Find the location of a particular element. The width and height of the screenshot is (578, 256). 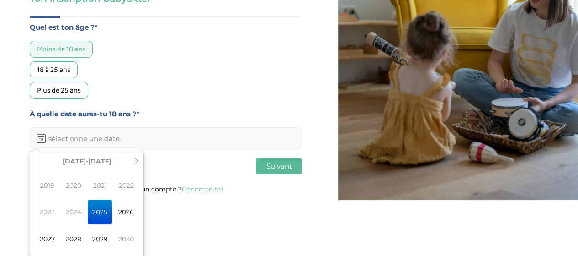

span: 2019 is located at coordinates (47, 185).